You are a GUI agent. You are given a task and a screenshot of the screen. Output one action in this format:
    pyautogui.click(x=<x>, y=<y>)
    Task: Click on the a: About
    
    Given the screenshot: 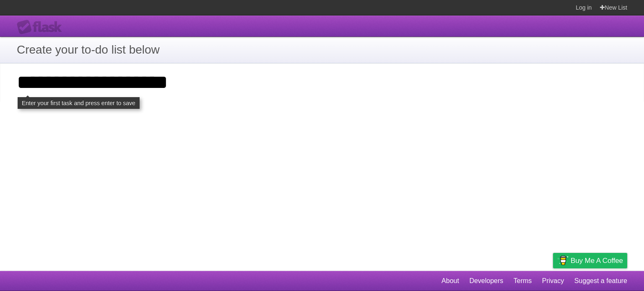 What is the action you would take?
    pyautogui.click(x=450, y=281)
    